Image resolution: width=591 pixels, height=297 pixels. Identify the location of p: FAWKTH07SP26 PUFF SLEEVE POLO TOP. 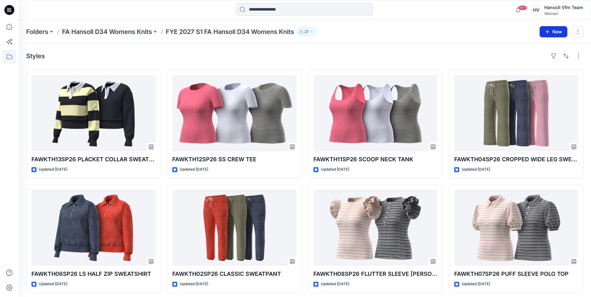
(517, 274).